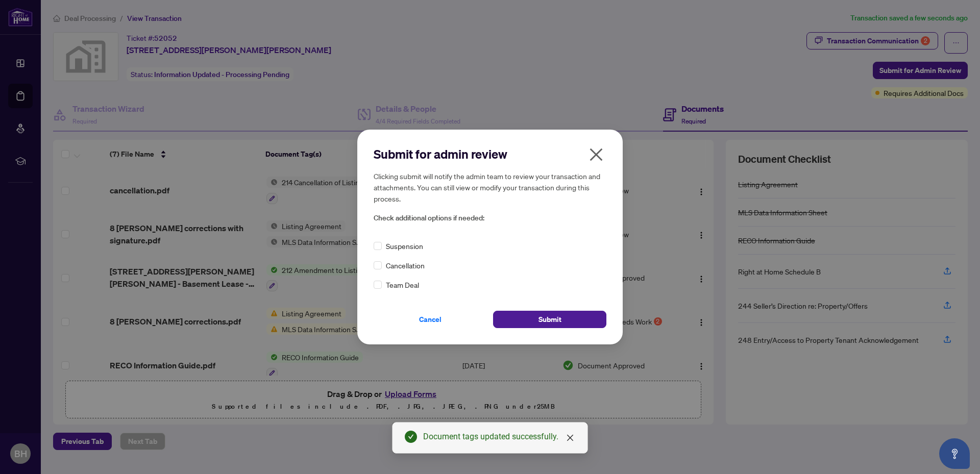  I want to click on h5: Clicking submit will notify the admin team to review your transaction and attachments. You can st..., so click(490, 187).